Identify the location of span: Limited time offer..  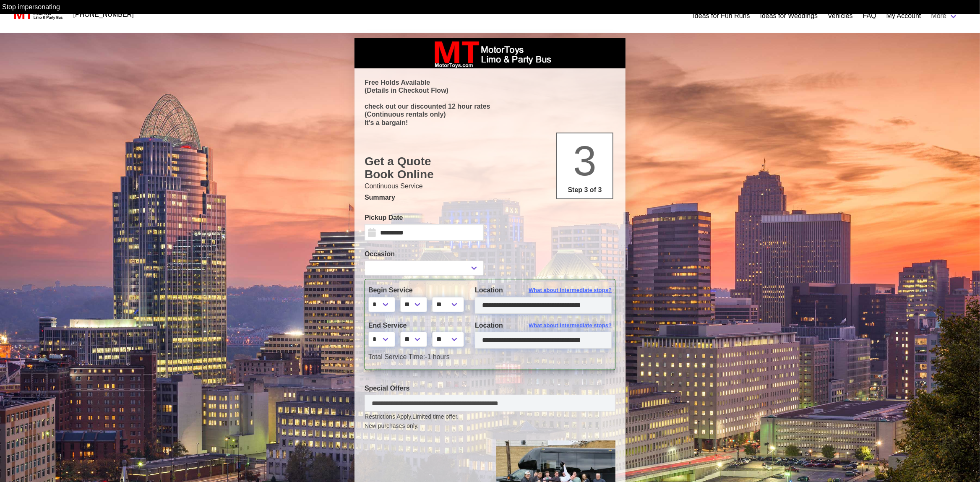
(435, 417).